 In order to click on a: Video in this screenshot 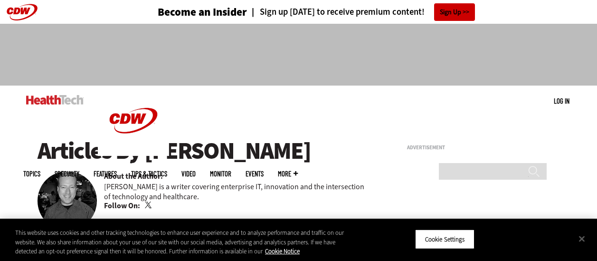, I will do `click(189, 173)`.